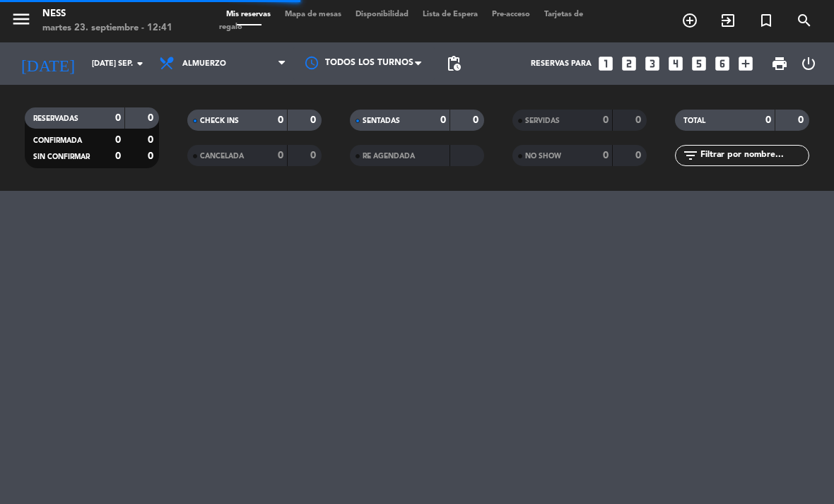 This screenshot has width=834, height=504. I want to click on button: menu, so click(21, 21).